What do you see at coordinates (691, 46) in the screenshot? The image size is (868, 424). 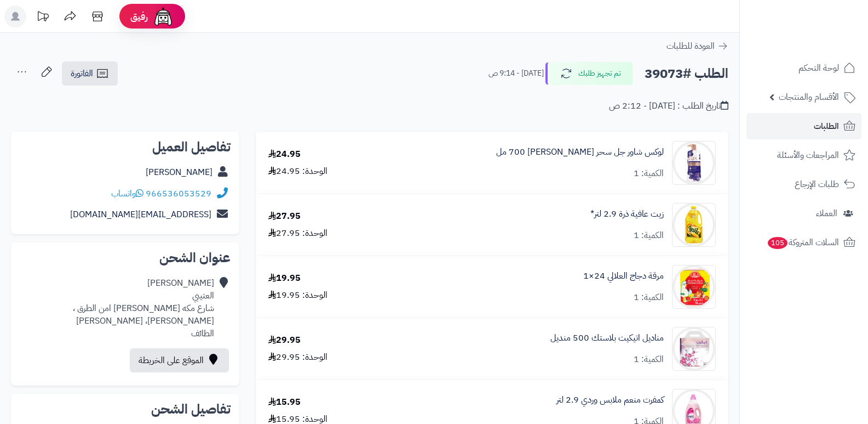 I see `span: العودة للطلبات` at bounding box center [691, 46].